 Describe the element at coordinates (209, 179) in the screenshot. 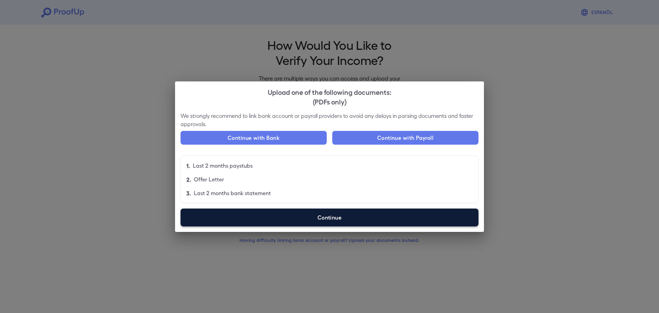

I see `p: Offer Letter` at that location.